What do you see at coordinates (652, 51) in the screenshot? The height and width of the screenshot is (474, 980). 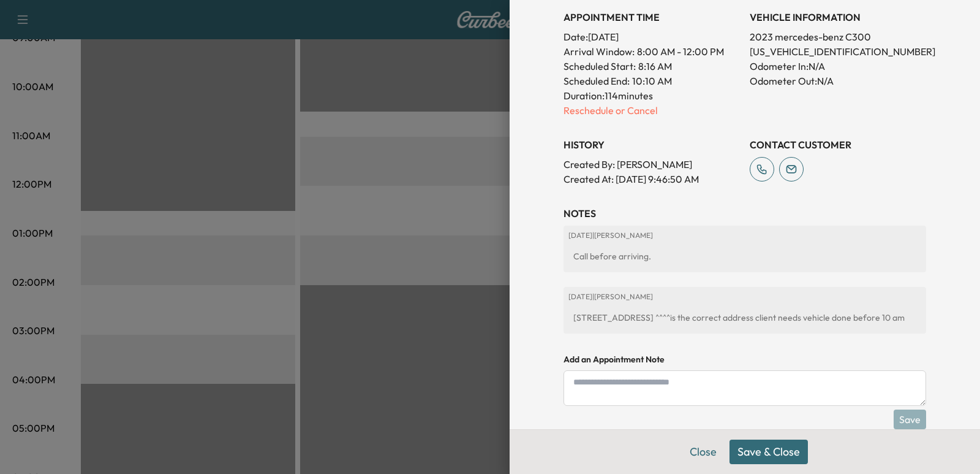 I see `p: Arrival Window:` at bounding box center [652, 51].